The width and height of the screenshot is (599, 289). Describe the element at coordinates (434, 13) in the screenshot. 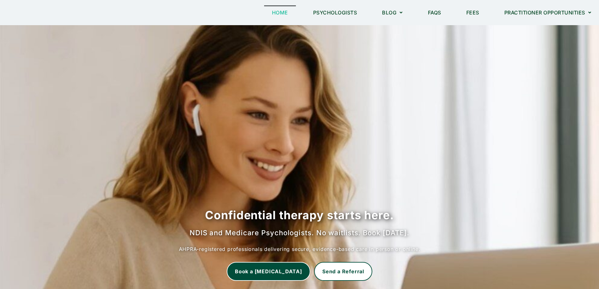

I see `a: FAQs` at that location.